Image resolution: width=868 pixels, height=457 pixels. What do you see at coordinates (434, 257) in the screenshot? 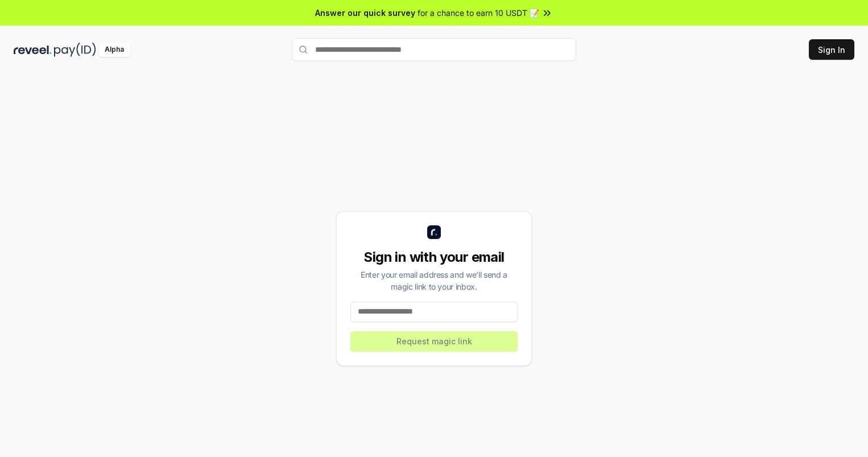
I see `div: Sign in with your email` at bounding box center [434, 257].